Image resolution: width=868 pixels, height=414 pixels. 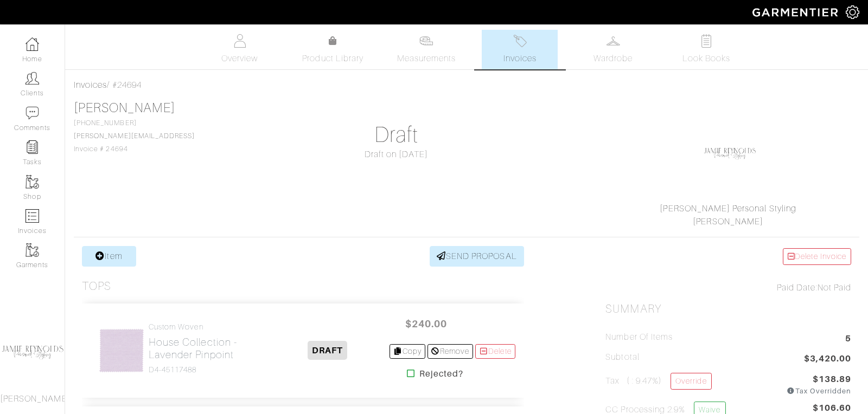 I want to click on a: Product Library, so click(x=333, y=50).